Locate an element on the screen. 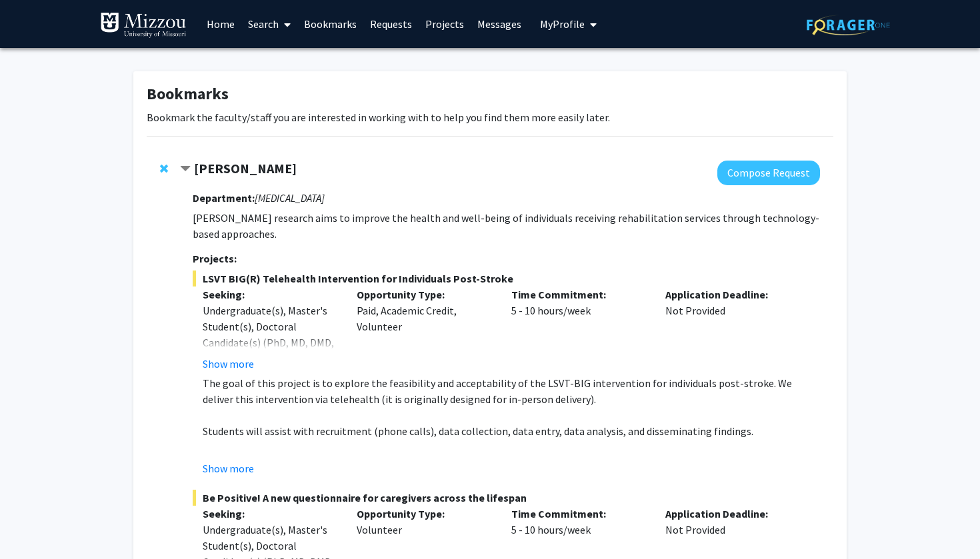  a: Bookmarks is located at coordinates (330, 24).